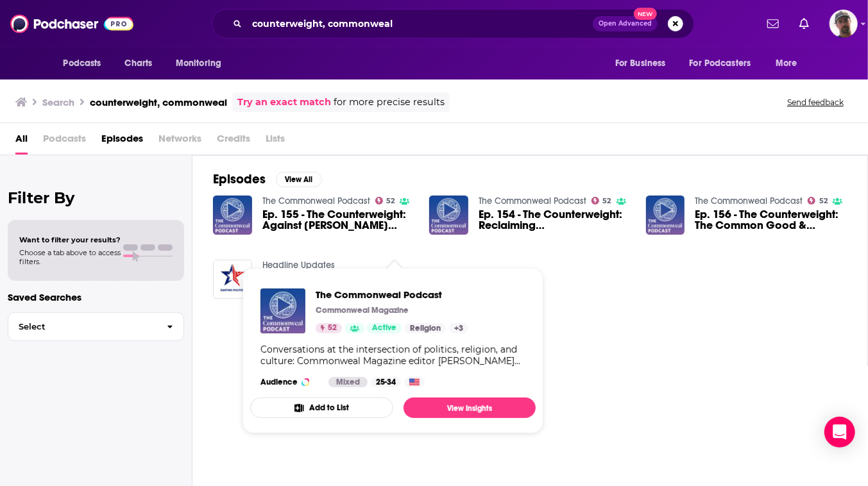 This screenshot has height=486, width=868. What do you see at coordinates (298, 265) in the screenshot?
I see `a: Headline Updates` at bounding box center [298, 265].